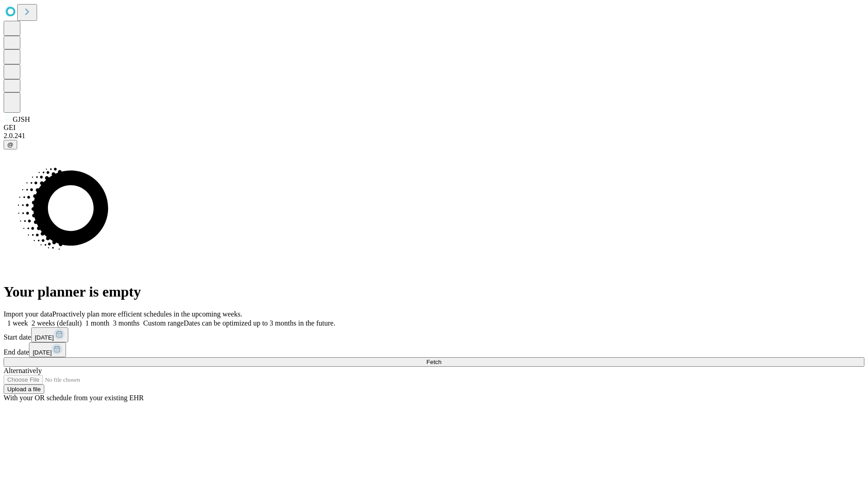 Image resolution: width=868 pixels, height=489 pixels. Describe the element at coordinates (74, 397) in the screenshot. I see `span: With your OR schedule from your existing EHR` at that location.